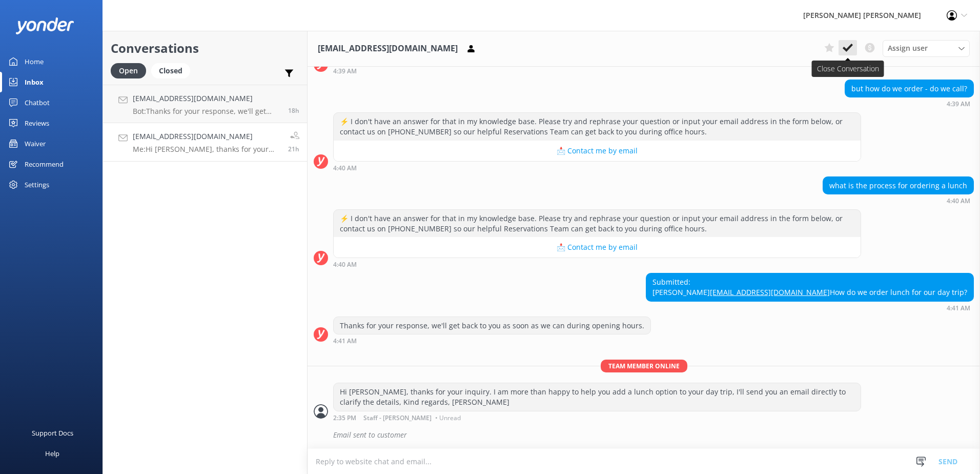  I want to click on span: • Unread, so click(448, 418).